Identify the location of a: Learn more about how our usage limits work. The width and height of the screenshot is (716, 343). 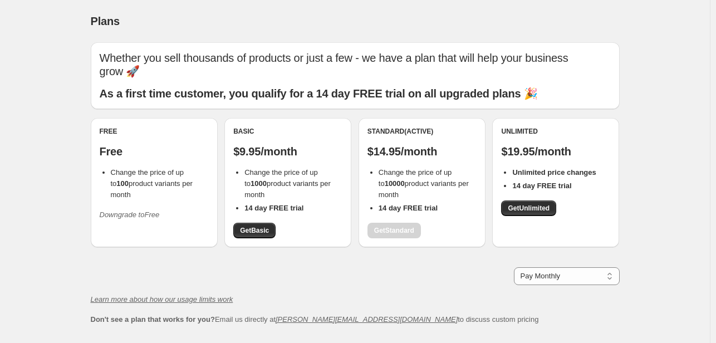
(162, 299).